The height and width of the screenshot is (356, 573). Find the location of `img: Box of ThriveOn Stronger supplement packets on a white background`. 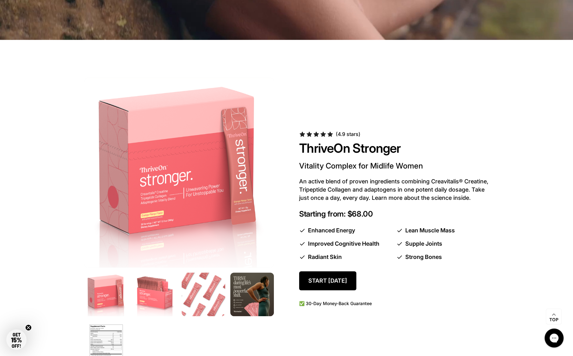

img: Box of ThriveOn Stronger supplement packets on a white background is located at coordinates (155, 294).